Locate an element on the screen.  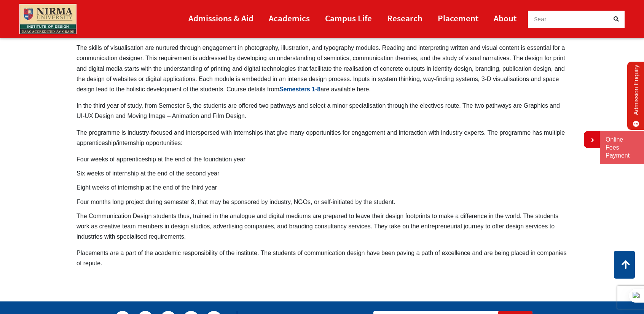
a: Online Fees Payment is located at coordinates (622, 148).